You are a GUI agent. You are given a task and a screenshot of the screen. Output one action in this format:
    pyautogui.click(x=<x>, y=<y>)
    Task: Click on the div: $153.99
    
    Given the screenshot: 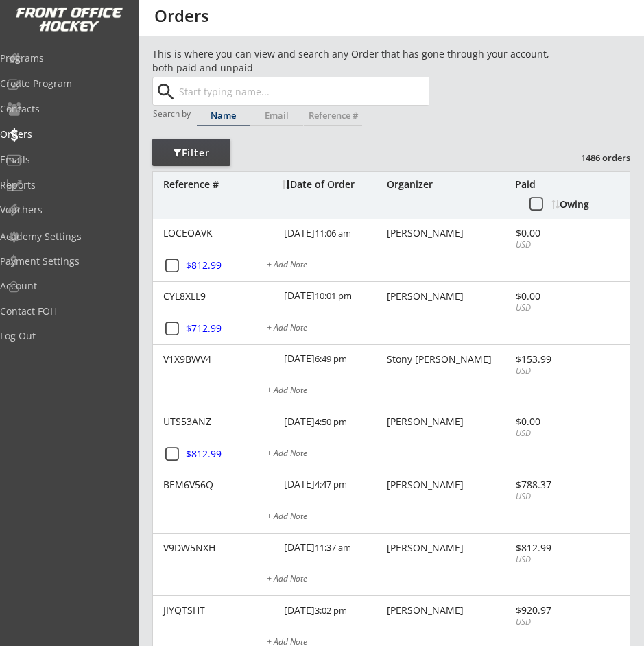 What is the action you would take?
    pyautogui.click(x=552, y=359)
    